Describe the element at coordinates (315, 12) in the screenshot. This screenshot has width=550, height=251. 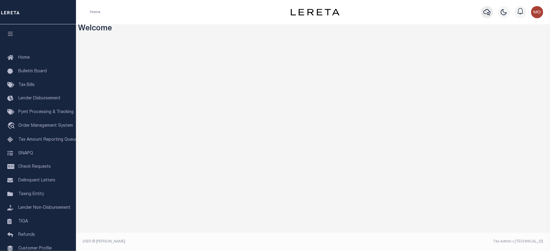
I see `img: logo-dark.svg` at that location.